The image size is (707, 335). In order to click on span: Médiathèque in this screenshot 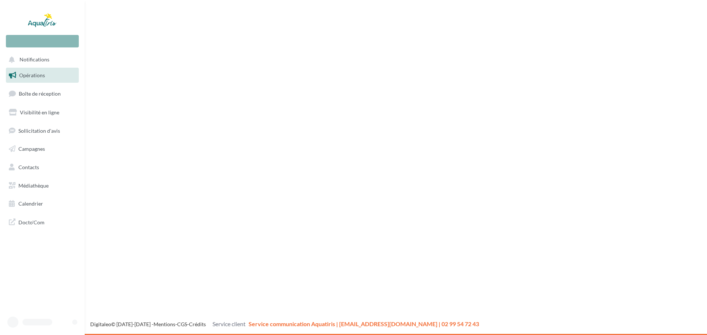, I will do `click(33, 185)`.